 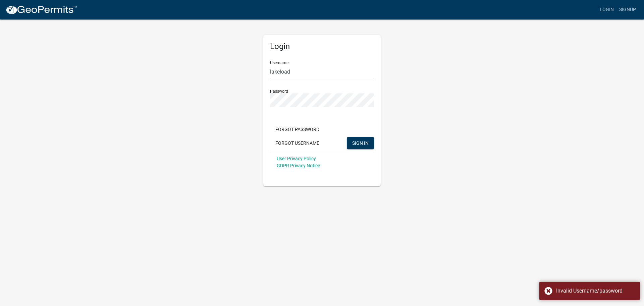 What do you see at coordinates (607, 10) in the screenshot?
I see `a: Login` at bounding box center [607, 10].